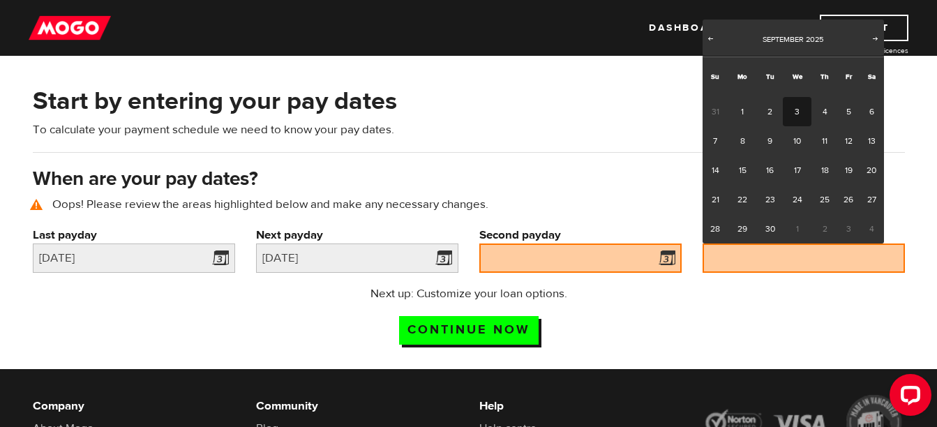 The width and height of the screenshot is (937, 427). I want to click on a: 15, so click(742, 170).